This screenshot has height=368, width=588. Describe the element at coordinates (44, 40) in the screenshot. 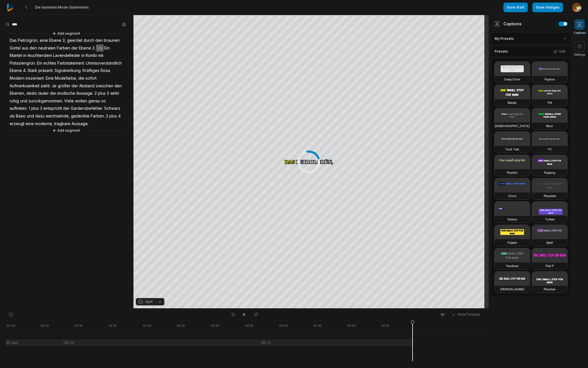

I see `span: eine` at that location.